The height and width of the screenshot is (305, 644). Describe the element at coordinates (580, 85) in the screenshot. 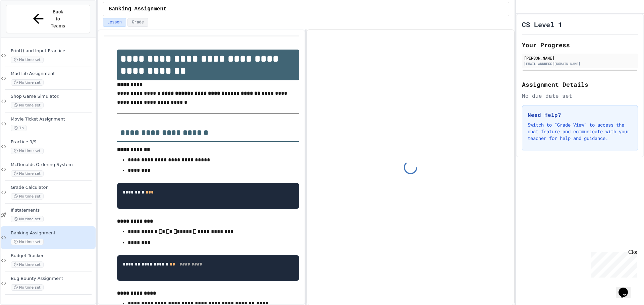

I see `h2: Assignment Details` at that location.